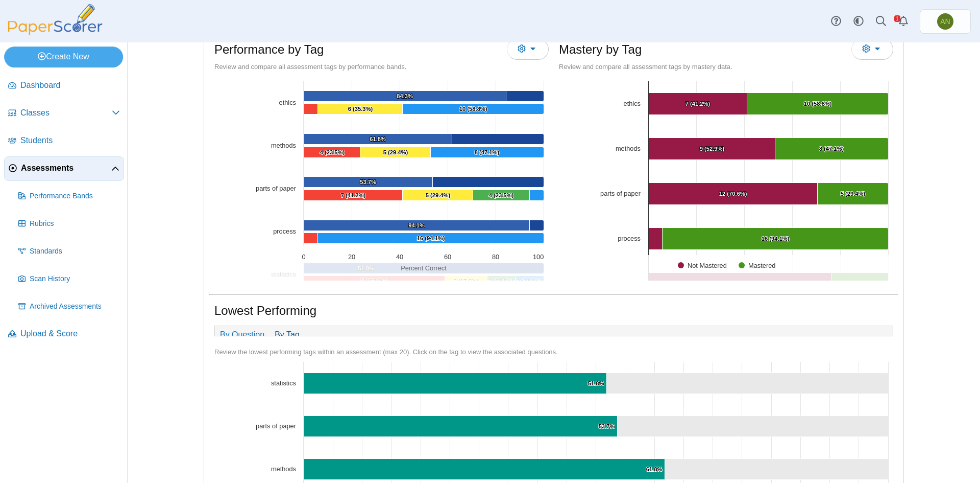 Image resolution: width=980 pixels, height=483 pixels. What do you see at coordinates (276, 188) in the screenshot?
I see `a: parts of paper` at bounding box center [276, 188].